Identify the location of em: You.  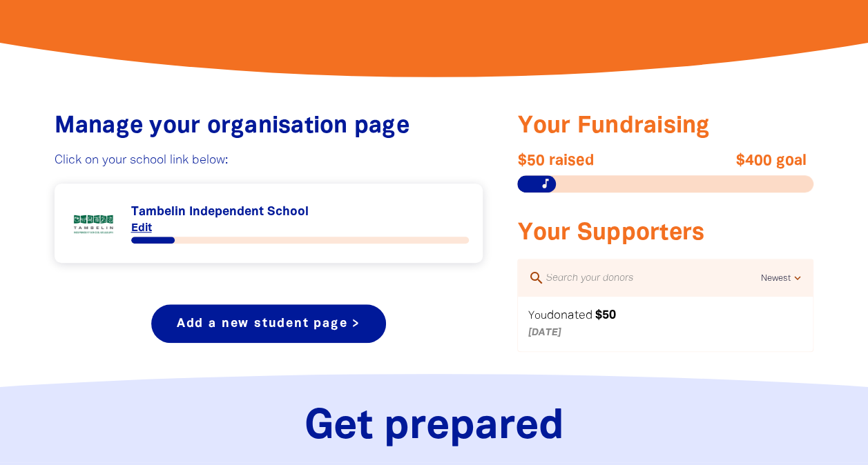
(536, 316).